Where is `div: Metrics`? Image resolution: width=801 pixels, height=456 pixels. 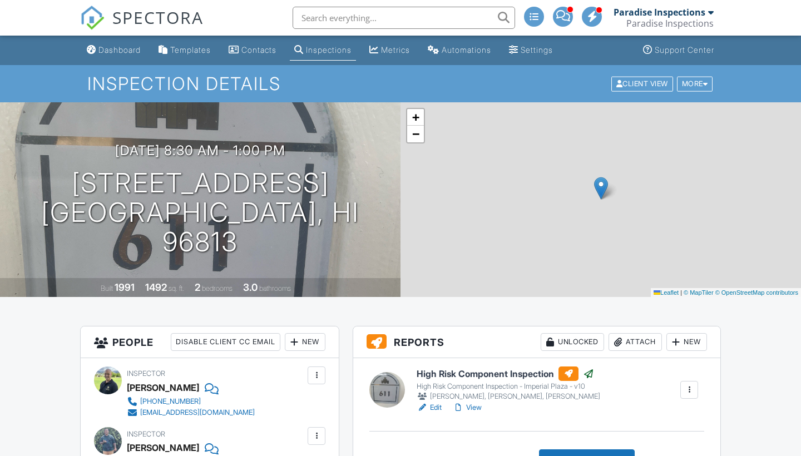
div: Metrics is located at coordinates (396, 50).